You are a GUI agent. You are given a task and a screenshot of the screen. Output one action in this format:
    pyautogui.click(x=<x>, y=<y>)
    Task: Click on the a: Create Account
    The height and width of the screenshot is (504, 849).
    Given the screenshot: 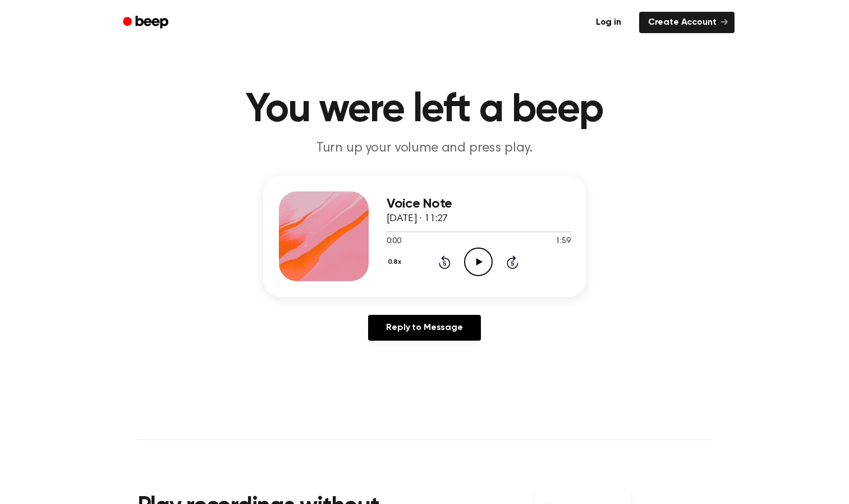 What is the action you would take?
    pyautogui.click(x=687, y=22)
    